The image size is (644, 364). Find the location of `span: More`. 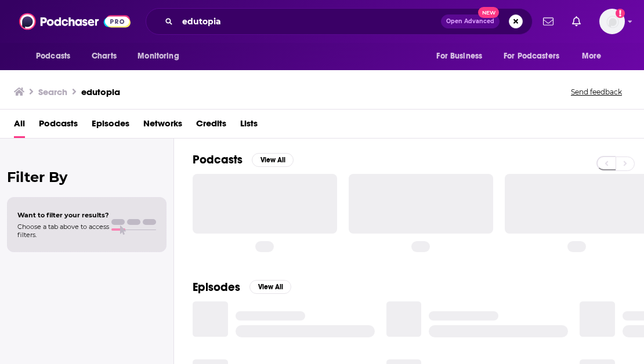

span: More is located at coordinates (592, 56).